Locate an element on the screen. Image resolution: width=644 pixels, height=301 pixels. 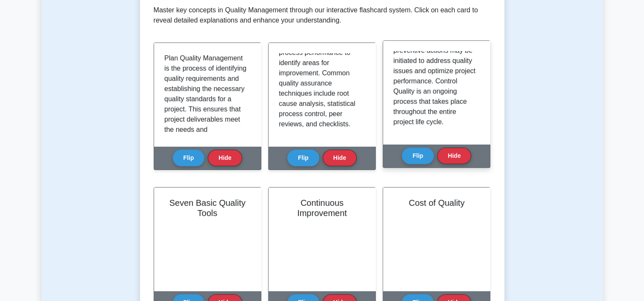
h2: Cost of Quality is located at coordinates (436, 203).